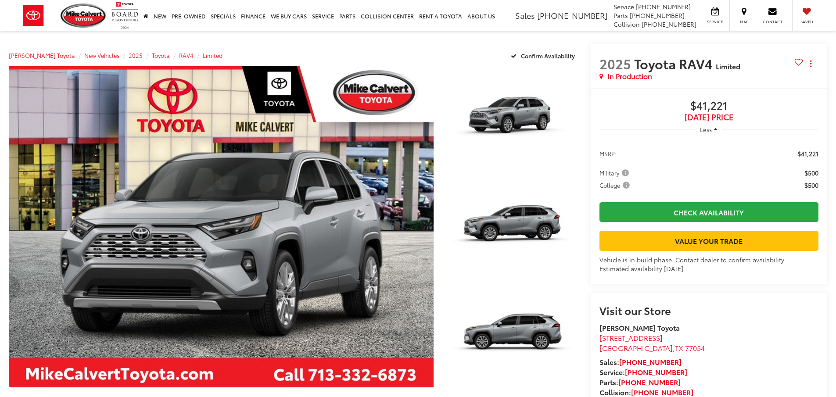  What do you see at coordinates (161, 55) in the screenshot?
I see `span: Toyota` at bounding box center [161, 55].